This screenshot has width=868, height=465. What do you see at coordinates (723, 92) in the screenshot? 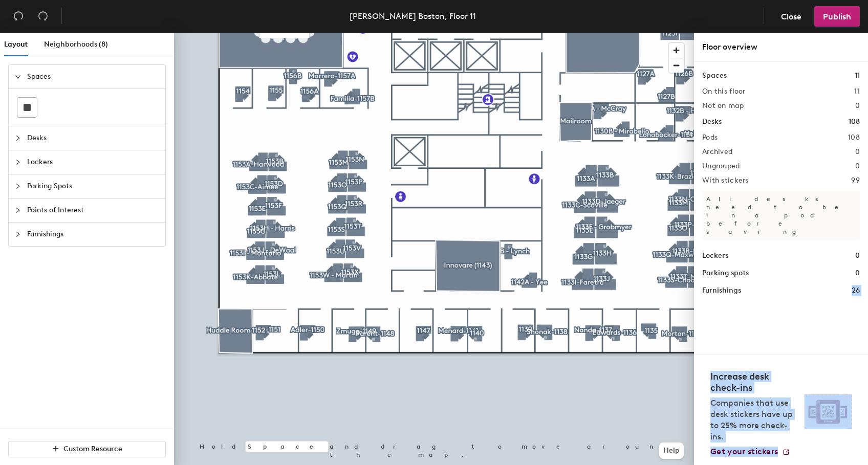
I see `h2: On this floor` at bounding box center [723, 92].